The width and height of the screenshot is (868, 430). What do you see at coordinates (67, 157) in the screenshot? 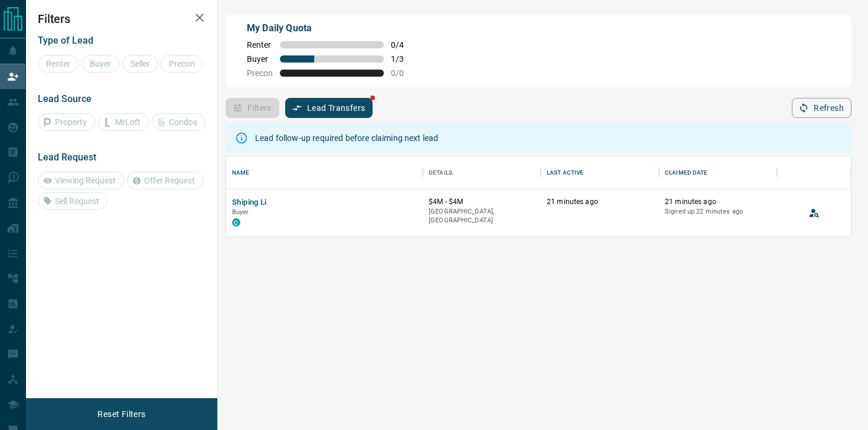
I see `span: Lead Request` at bounding box center [67, 157].